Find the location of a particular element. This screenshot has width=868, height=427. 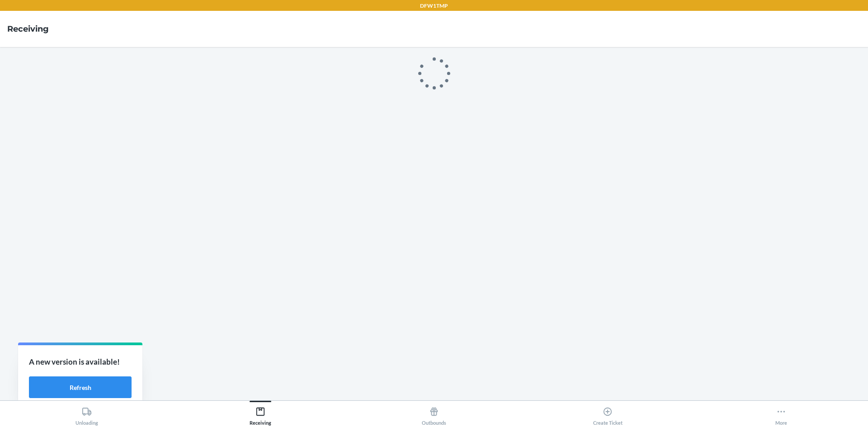

button: Outbounds is located at coordinates (434, 413).